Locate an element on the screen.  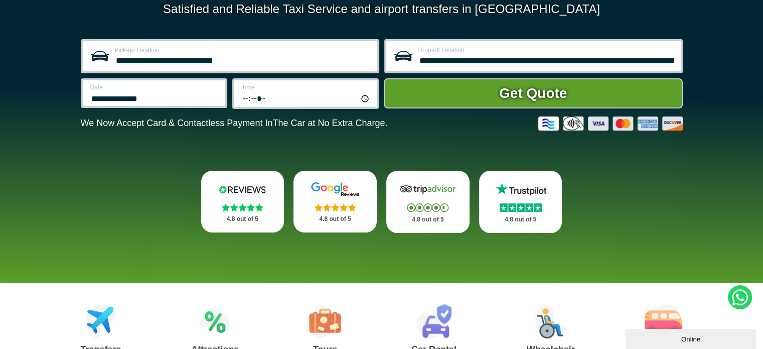
label: Date is located at coordinates (155, 87).